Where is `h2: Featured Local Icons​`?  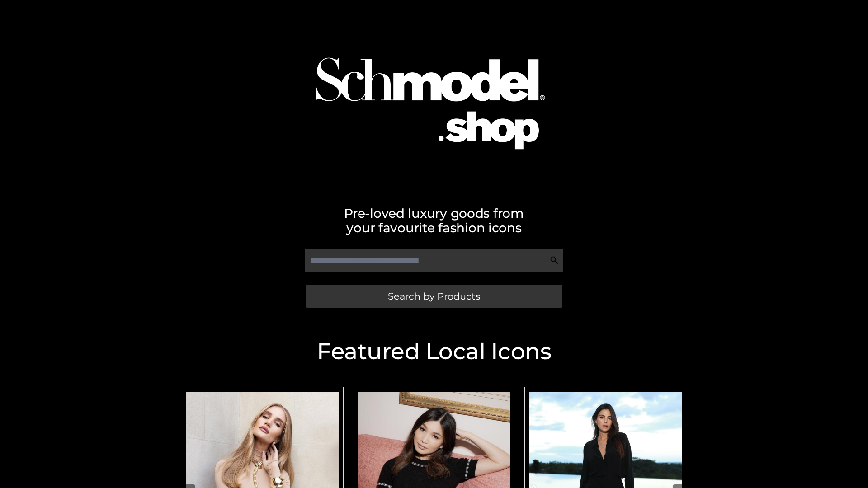
h2: Featured Local Icons​ is located at coordinates (434, 351).